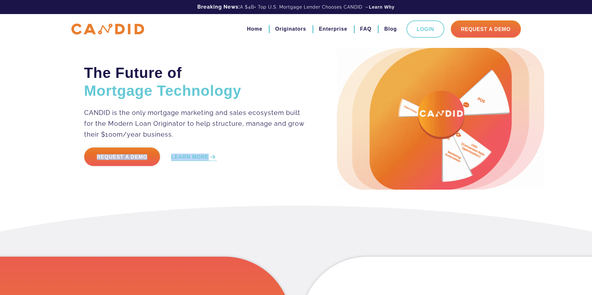  I want to click on a: Request a Demo, so click(122, 157).